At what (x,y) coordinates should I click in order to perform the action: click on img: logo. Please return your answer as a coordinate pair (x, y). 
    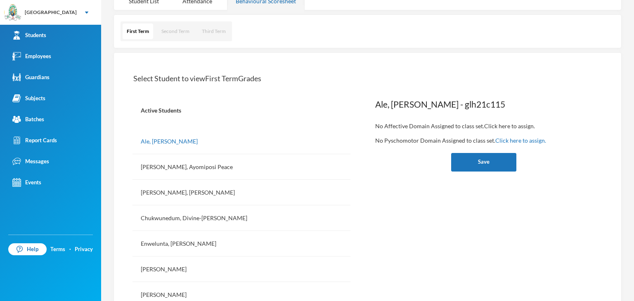
    Looking at the image, I should click on (13, 13).